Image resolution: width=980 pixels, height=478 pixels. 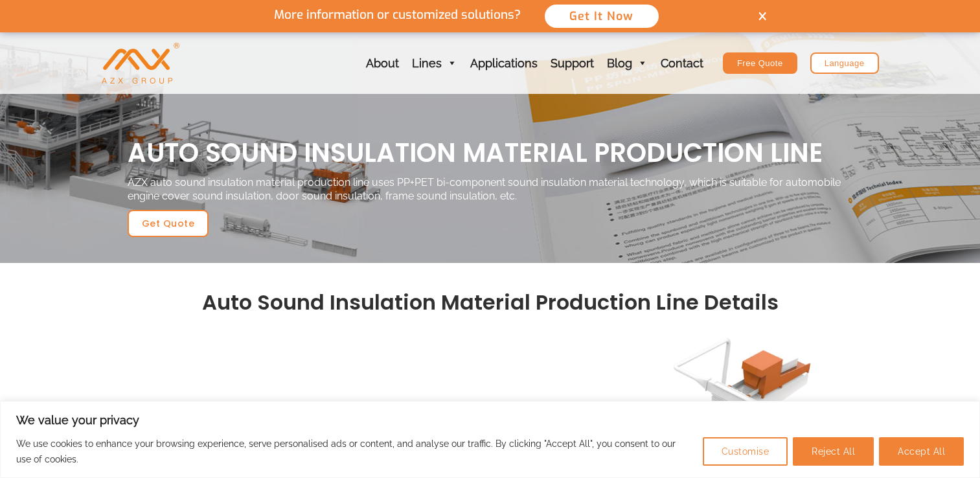 I want to click on a: Blog, so click(x=627, y=63).